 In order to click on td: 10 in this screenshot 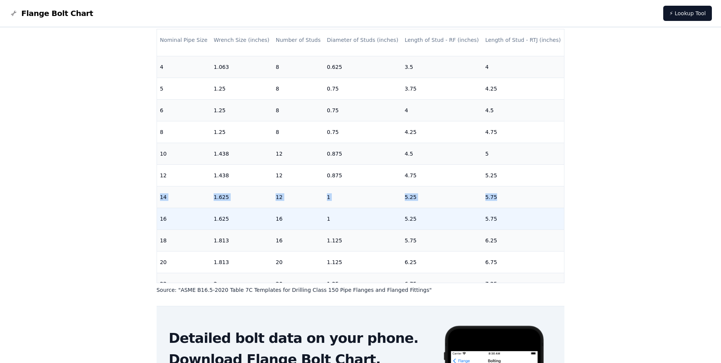, I will do `click(184, 153)`.